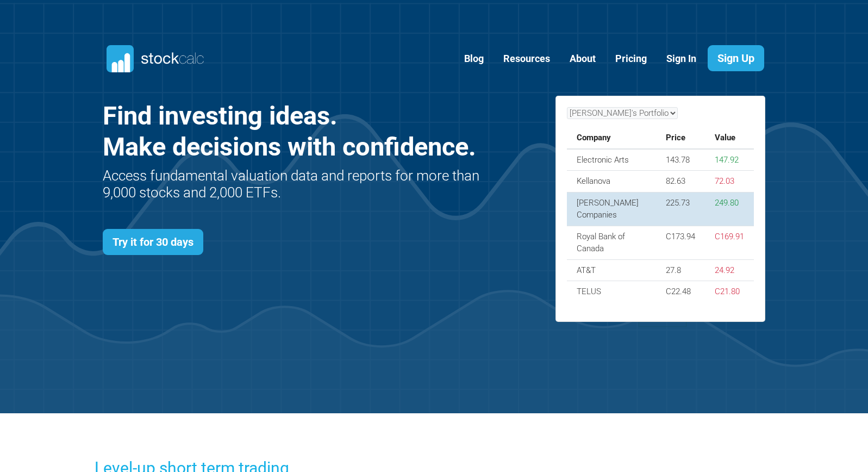 This screenshot has width=868, height=472. What do you see at coordinates (730, 242) in the screenshot?
I see `td: C169.91` at bounding box center [730, 242].